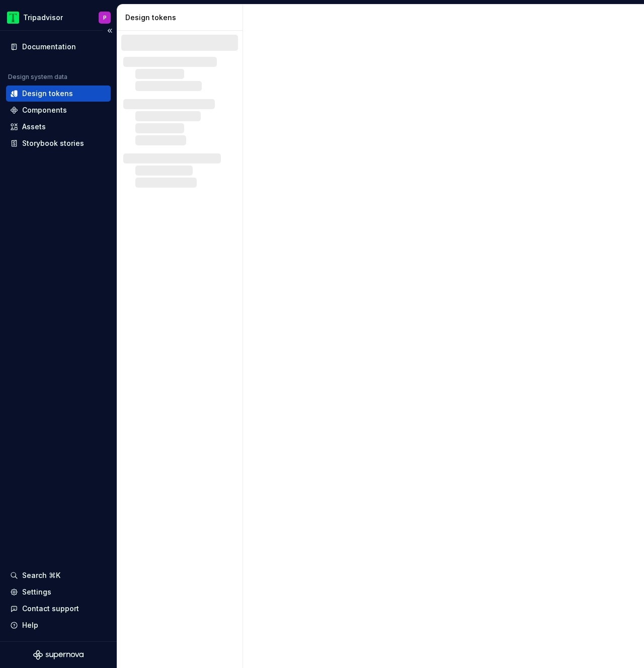 The width and height of the screenshot is (644, 668). Describe the element at coordinates (59, 626) in the screenshot. I see `button: Help` at that location.